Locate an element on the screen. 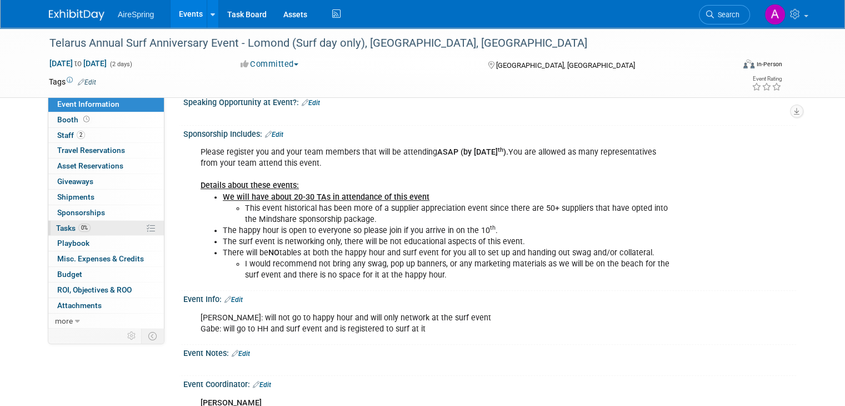 The image size is (845, 406). span: Travel Reservations is located at coordinates (91, 150).